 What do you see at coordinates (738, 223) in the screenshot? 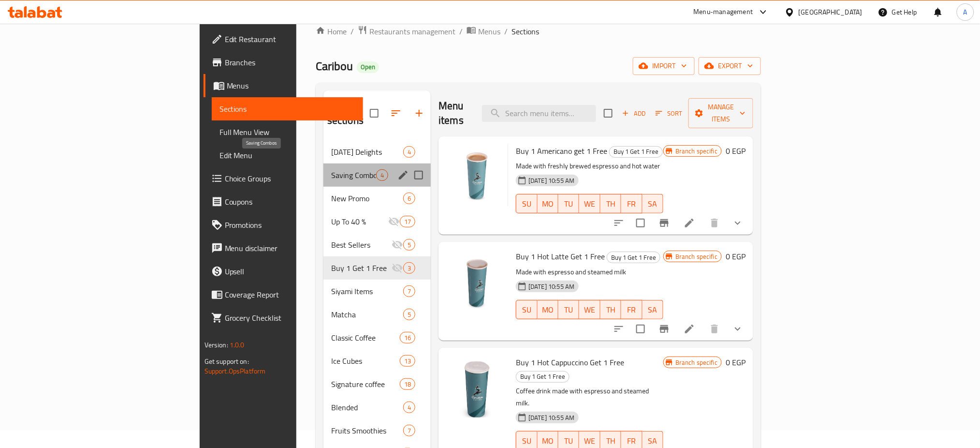
I see `button: show more` at bounding box center [738, 223].